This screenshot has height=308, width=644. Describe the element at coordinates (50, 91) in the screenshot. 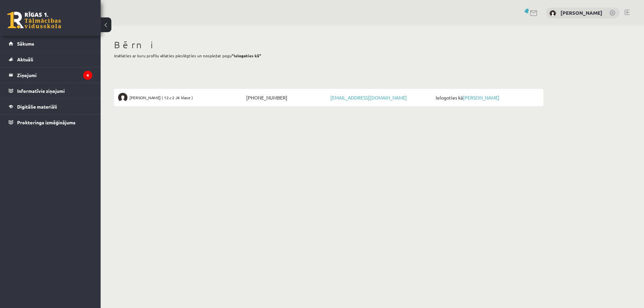

I see `a: Informatīvie ziņojumi` at that location.